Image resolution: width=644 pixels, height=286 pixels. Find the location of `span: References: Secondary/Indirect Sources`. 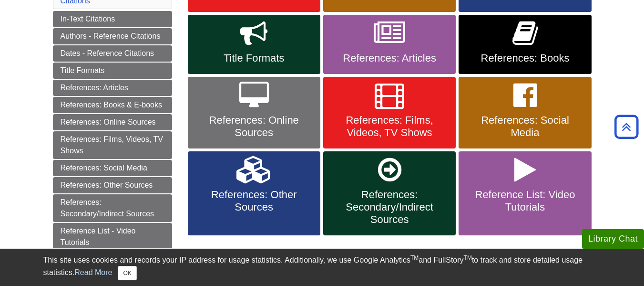

span: References: Secondary/Indirect Sources is located at coordinates (389, 207).